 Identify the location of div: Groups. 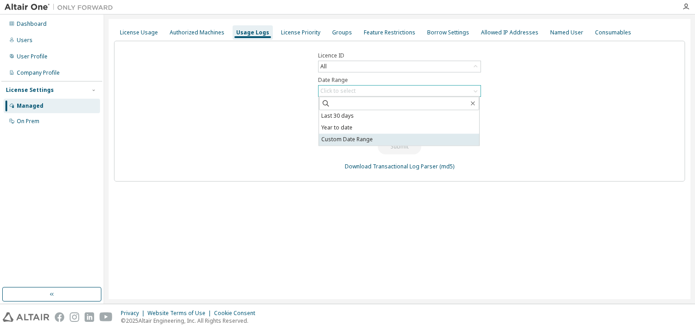
(342, 33).